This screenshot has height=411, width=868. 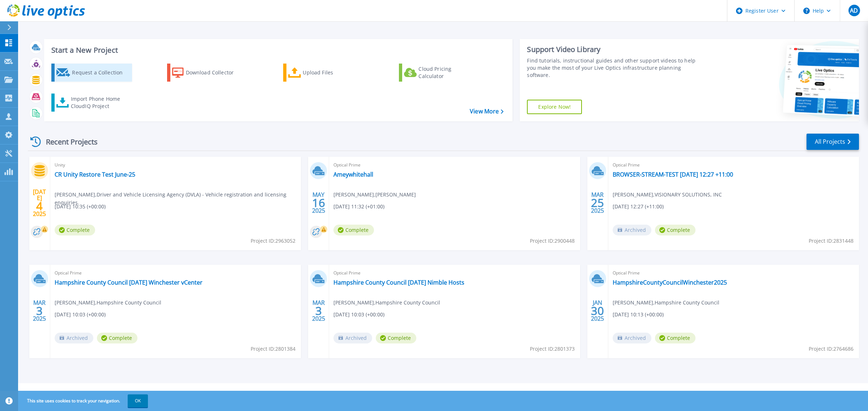 What do you see at coordinates (669, 282) in the screenshot?
I see `a: HampshireCountyCouncilWinchester2025` at bounding box center [669, 282].